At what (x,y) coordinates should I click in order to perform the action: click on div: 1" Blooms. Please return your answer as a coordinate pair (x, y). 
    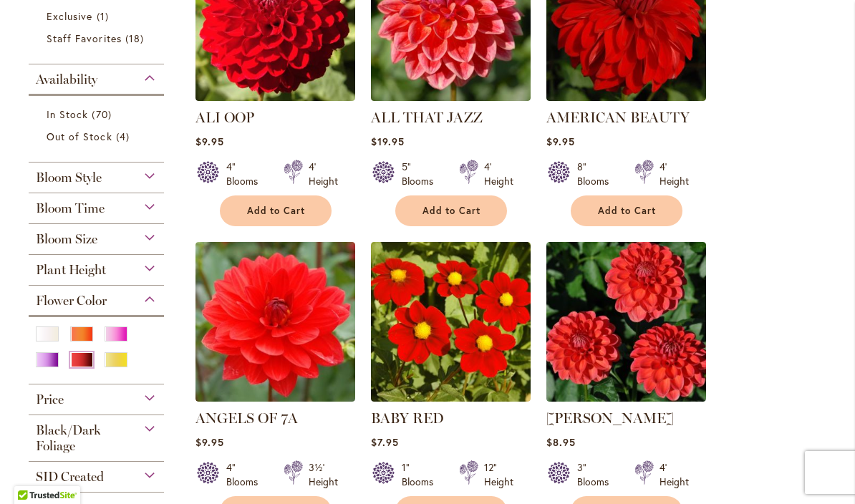
    Looking at the image, I should click on (422, 475).